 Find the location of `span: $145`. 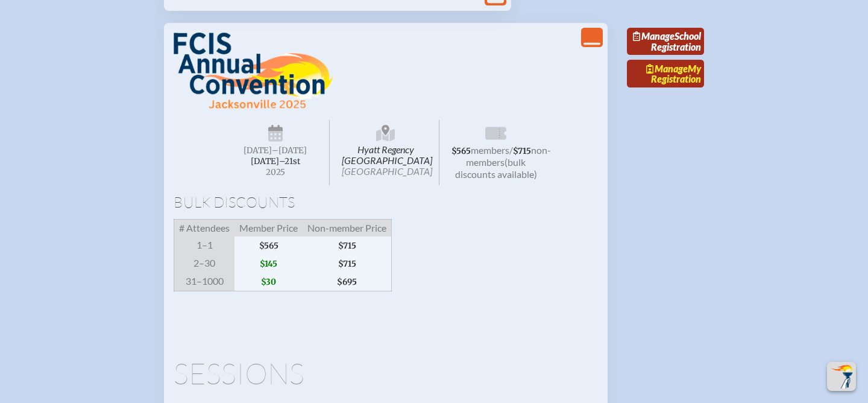

span: $145 is located at coordinates (268, 264).